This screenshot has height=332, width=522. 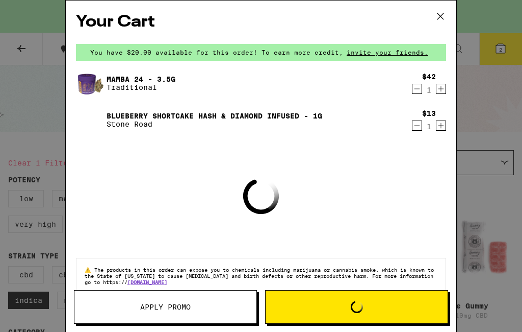 I want to click on a: Blueberry Shortcake Hash & Diamond Infused - 1g, so click(x=214, y=116).